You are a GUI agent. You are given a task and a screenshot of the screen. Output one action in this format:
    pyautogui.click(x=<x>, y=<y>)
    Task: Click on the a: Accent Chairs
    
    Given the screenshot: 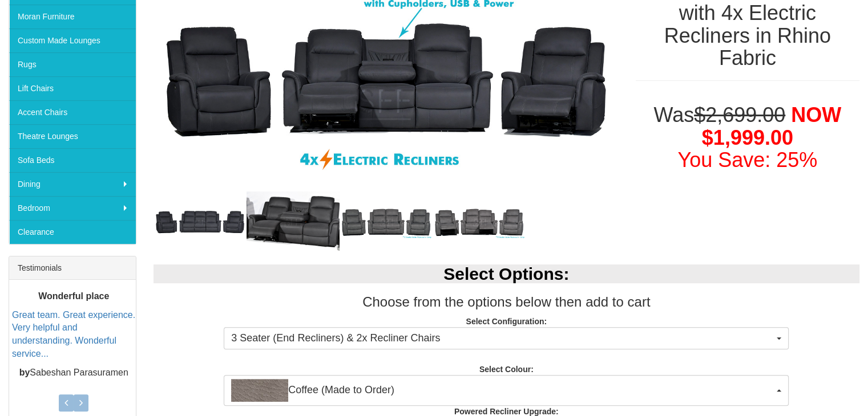 What is the action you would take?
    pyautogui.click(x=72, y=112)
    